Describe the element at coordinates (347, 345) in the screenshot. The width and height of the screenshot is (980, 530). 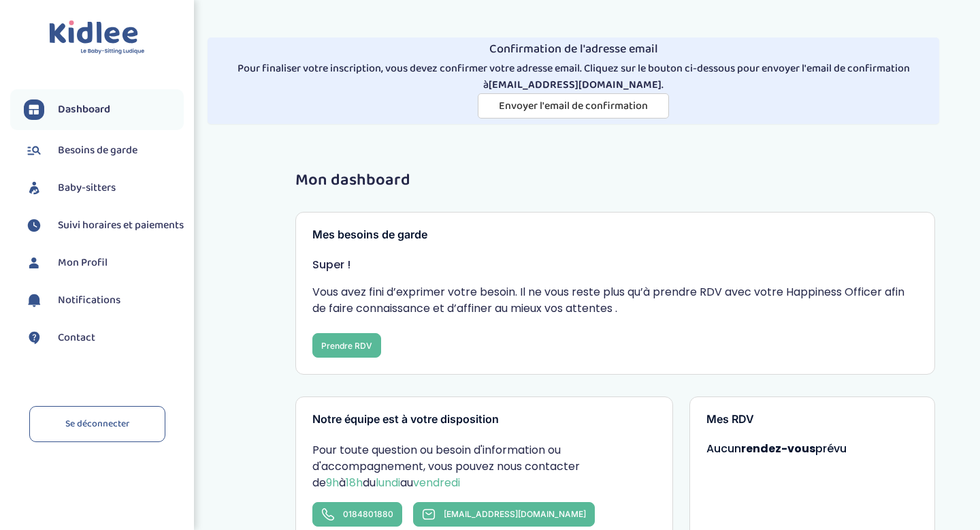
I see `button: Prendre RDV` at that location.